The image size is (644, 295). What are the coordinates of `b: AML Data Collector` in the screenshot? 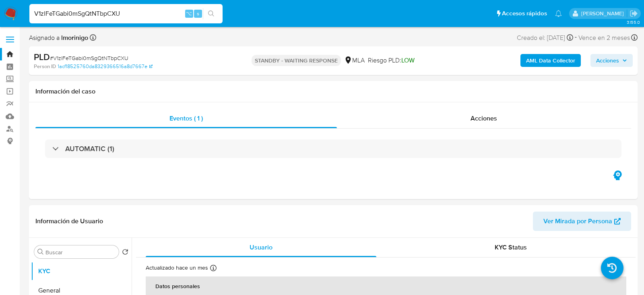 It's located at (551, 61).